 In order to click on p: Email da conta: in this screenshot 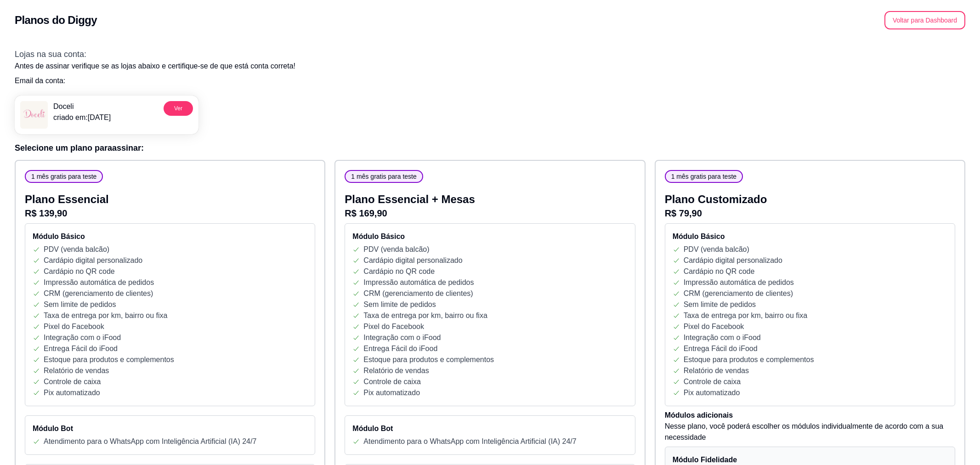, I will do `click(490, 81)`.